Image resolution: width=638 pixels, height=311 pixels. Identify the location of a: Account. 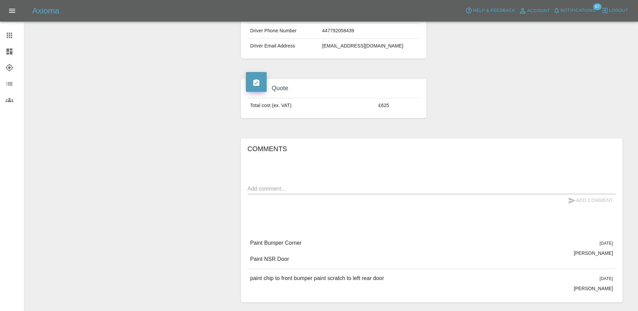
(534, 11).